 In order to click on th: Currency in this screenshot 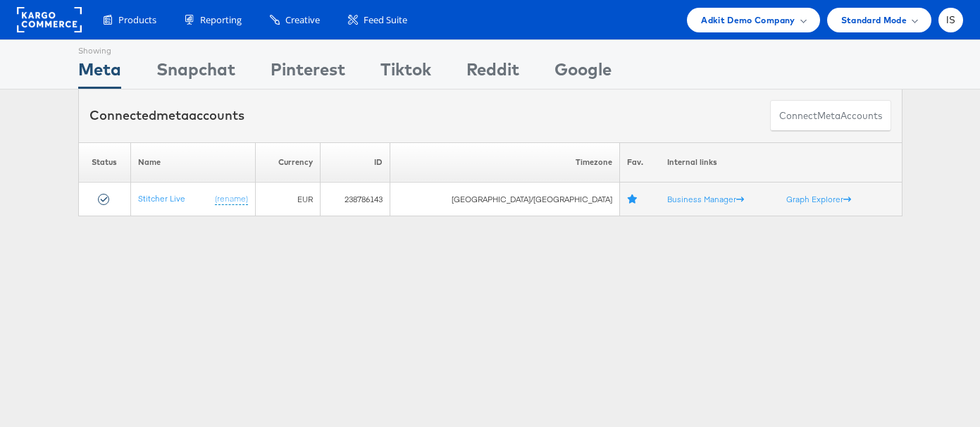, I will do `click(288, 162)`.